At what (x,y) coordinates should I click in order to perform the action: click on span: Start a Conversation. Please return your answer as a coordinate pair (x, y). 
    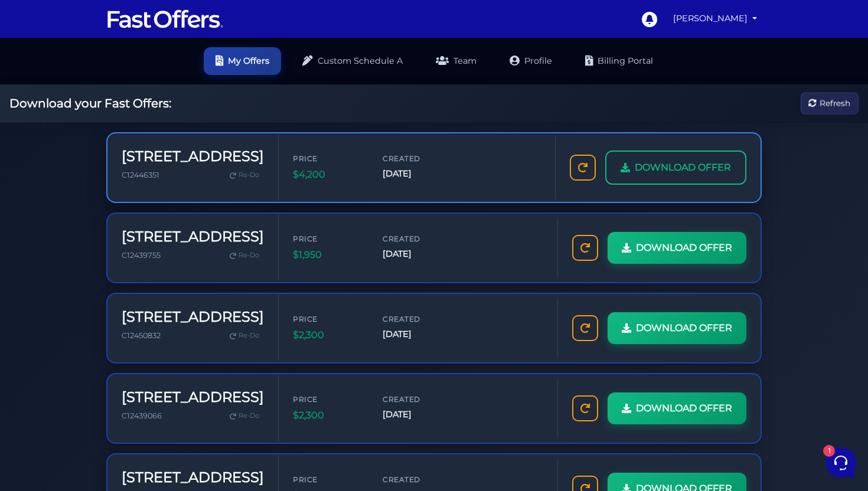
    Looking at the image, I should click on (126, 178).